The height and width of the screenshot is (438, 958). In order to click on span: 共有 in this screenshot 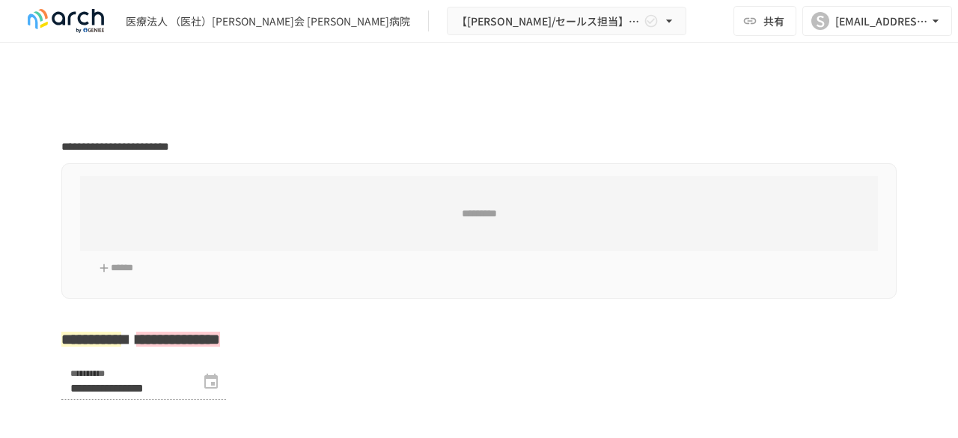, I will do `click(774, 21)`.